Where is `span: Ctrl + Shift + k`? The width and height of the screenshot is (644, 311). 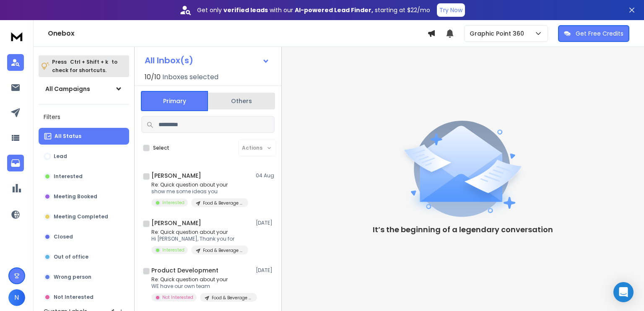 span: Ctrl + Shift + k is located at coordinates (89, 62).